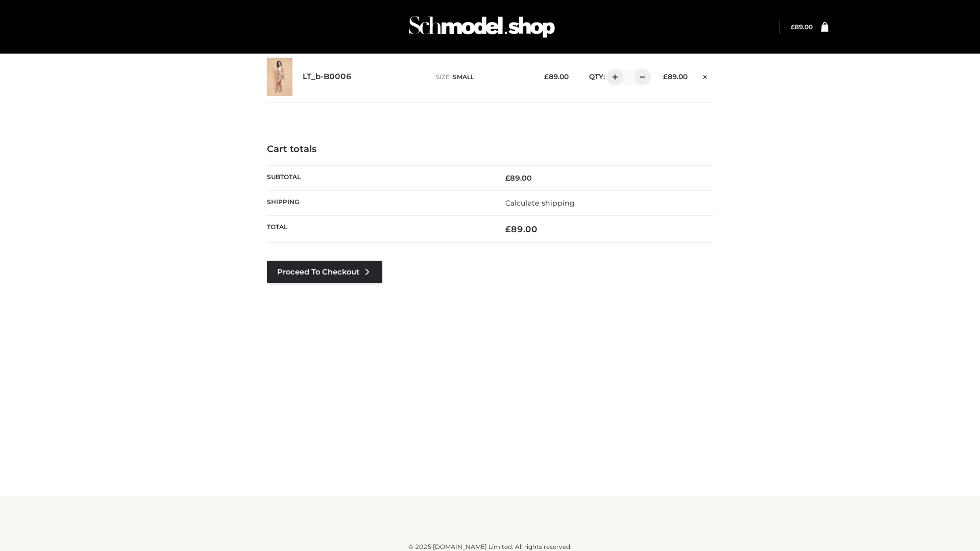 This screenshot has height=551, width=980. Describe the element at coordinates (801, 27) in the screenshot. I see `a: £89.00` at that location.